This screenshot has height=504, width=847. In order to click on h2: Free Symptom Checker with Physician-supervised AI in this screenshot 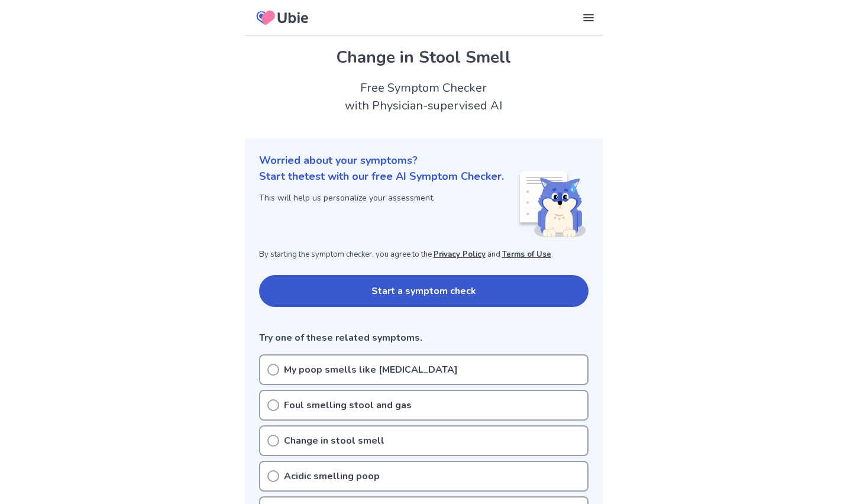, I will do `click(424, 97)`.